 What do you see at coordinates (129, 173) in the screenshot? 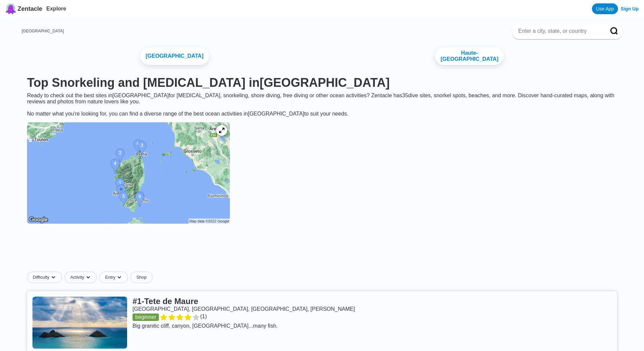
I see `img: Corsica dive site map` at bounding box center [129, 173].